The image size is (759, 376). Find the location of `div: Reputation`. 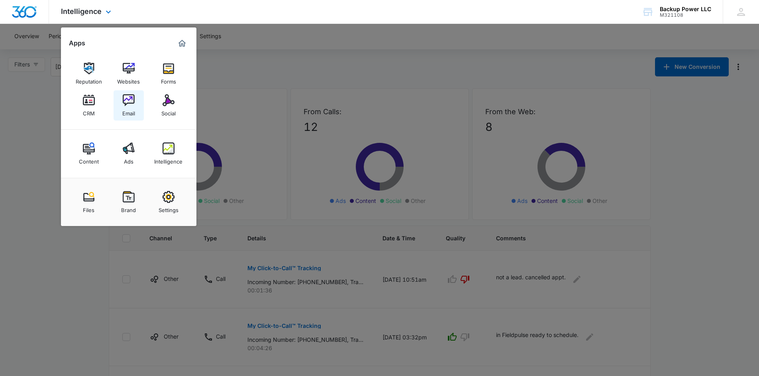

div: Reputation is located at coordinates (89, 80).